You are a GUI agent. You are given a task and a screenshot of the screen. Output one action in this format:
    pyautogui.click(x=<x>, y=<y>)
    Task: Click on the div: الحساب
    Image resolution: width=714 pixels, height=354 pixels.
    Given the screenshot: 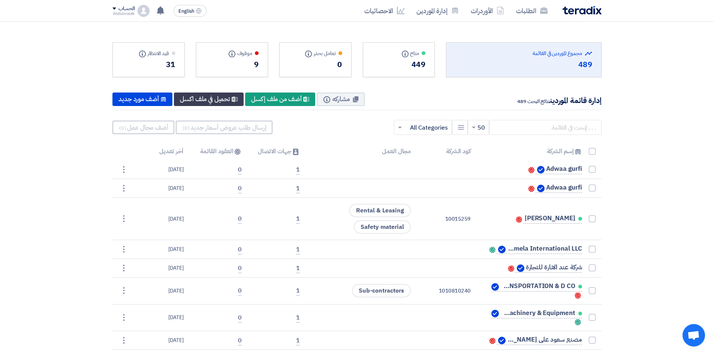 What is the action you would take?
    pyautogui.click(x=126, y=9)
    